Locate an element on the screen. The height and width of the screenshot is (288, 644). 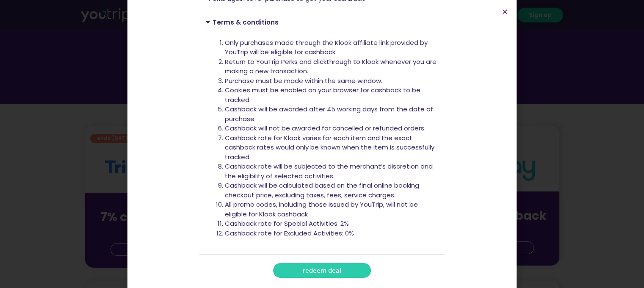
li: Cashback will not be awarded for cancelled or refunded orders. is located at coordinates (331, 128).